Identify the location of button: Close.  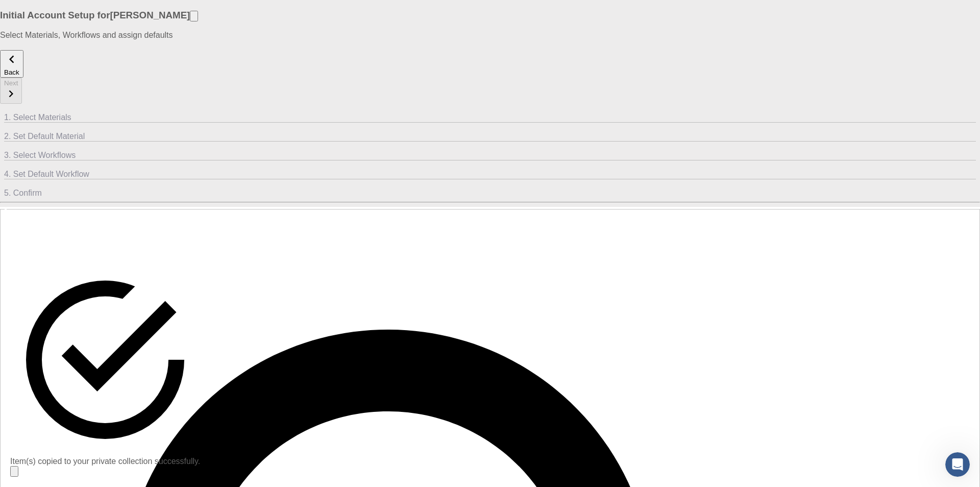
(14, 471).